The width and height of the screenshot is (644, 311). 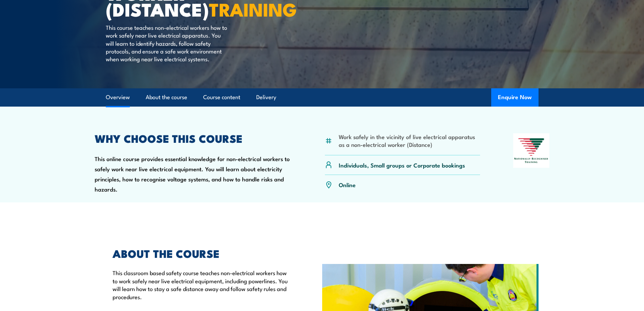 What do you see at coordinates (202, 284) in the screenshot?
I see `p: This classroom based safety course teaches non-electrical workers how to work safely near live el...` at bounding box center [202, 284].